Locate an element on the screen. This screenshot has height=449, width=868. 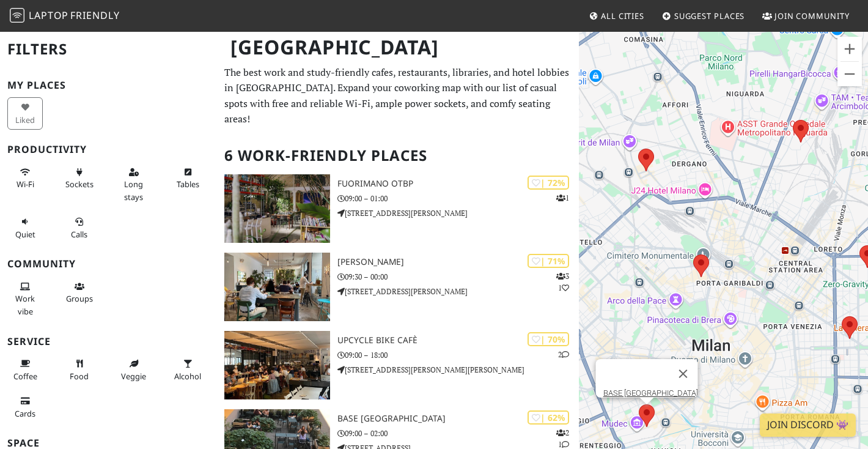
a: All Cities is located at coordinates (617, 16).